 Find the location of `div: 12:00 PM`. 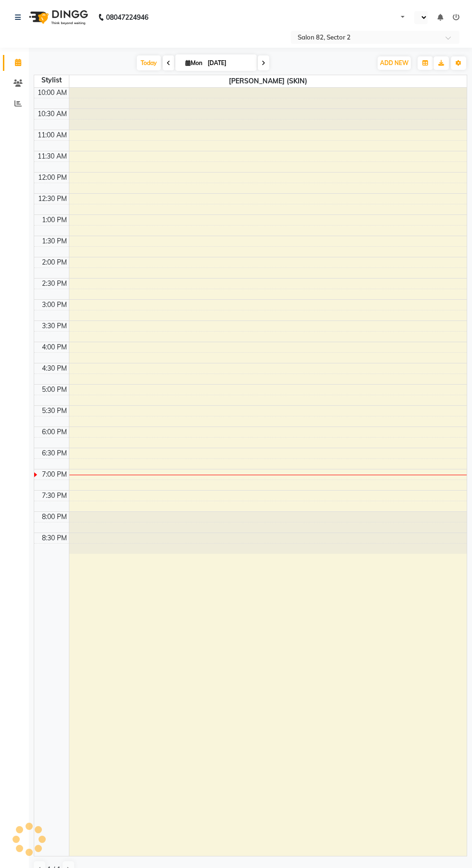

div: 12:00 PM is located at coordinates (52, 177).